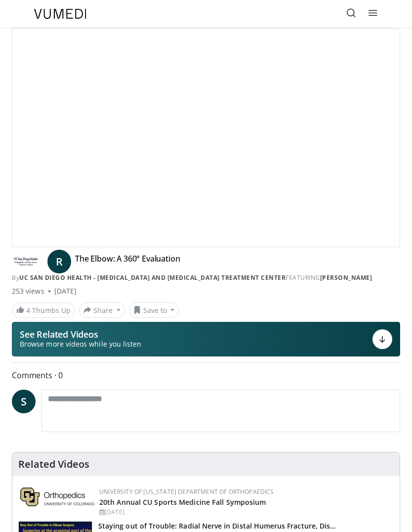  What do you see at coordinates (206, 138) in the screenshot?
I see `video-js: Video Player` at bounding box center [206, 138].